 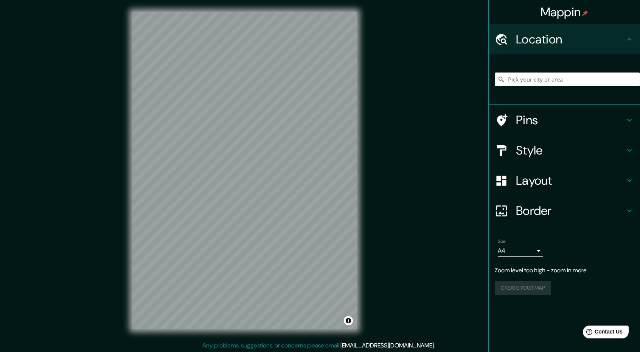 I want to click on h4: Style, so click(x=570, y=150).